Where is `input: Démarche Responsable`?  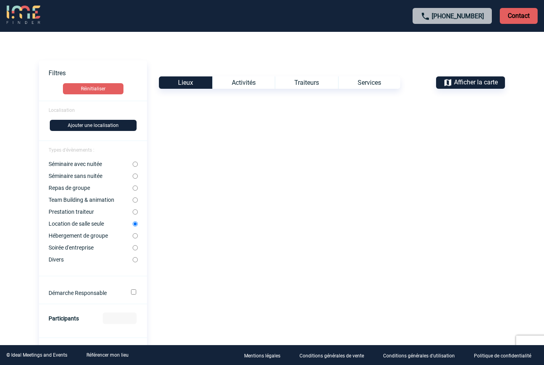 input: Démarche Responsable is located at coordinates (133, 292).